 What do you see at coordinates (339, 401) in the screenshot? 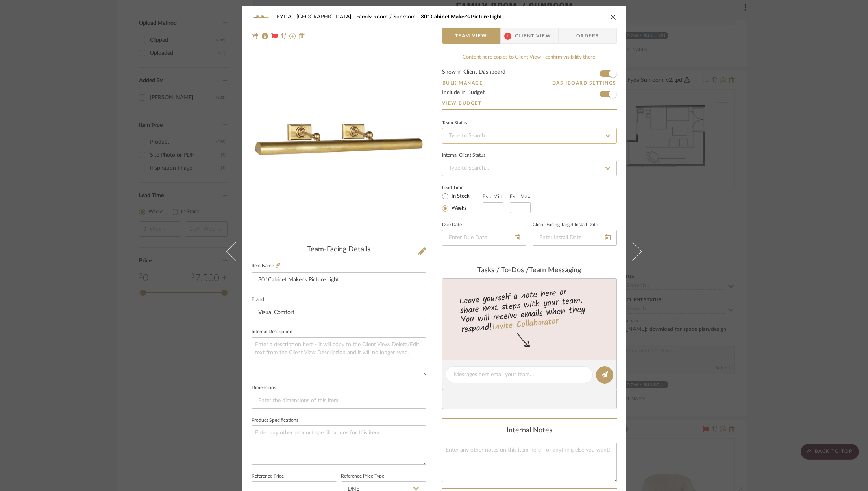
I see `input: Enter the dimensions of this item` at bounding box center [339, 401].